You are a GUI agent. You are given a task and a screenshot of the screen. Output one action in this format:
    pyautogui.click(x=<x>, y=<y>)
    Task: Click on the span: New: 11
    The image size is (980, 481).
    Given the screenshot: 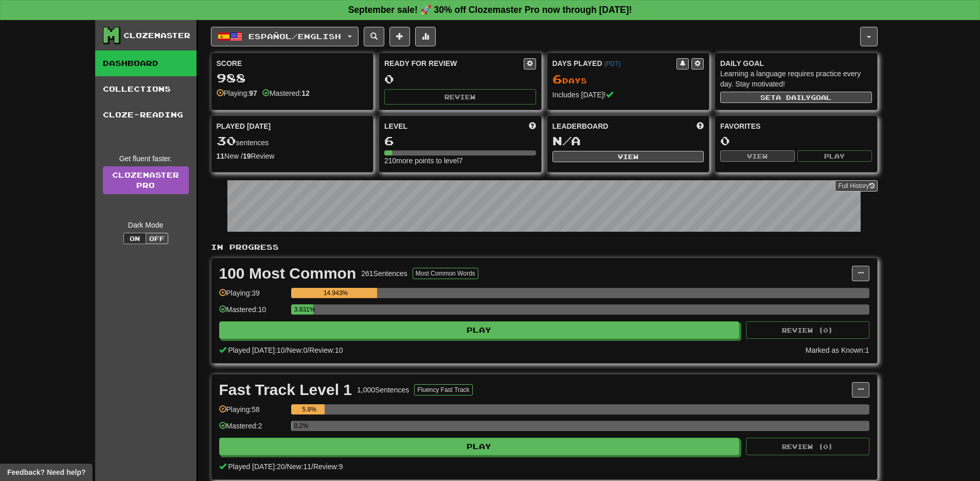 What is the action you would take?
    pyautogui.click(x=299, y=467)
    